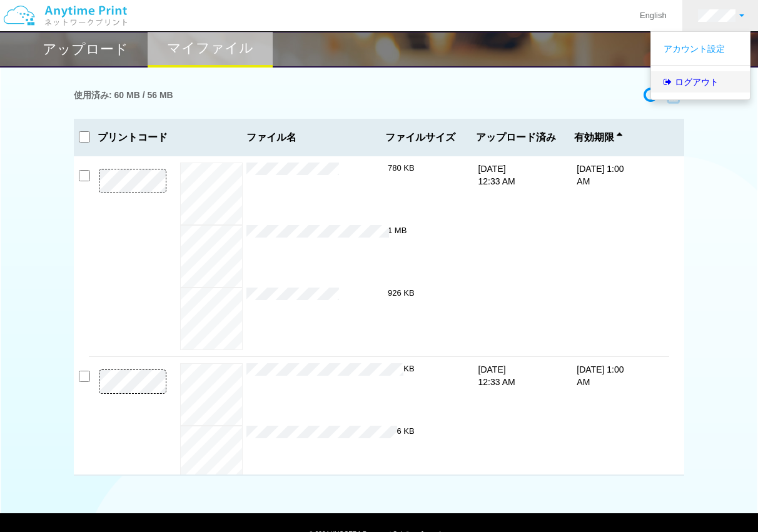  Describe the element at coordinates (701, 82) in the screenshot. I see `a: ログアウト` at that location.